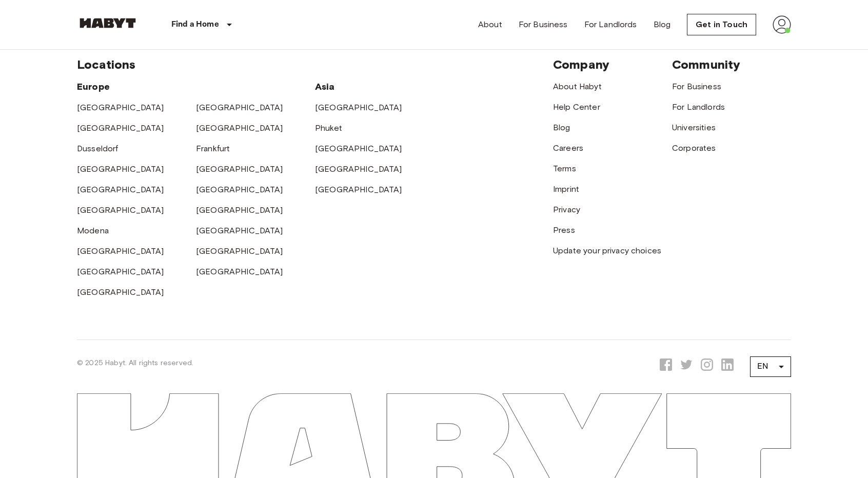 This screenshot has height=478, width=868. Describe the element at coordinates (93, 230) in the screenshot. I see `a: Modena` at that location.